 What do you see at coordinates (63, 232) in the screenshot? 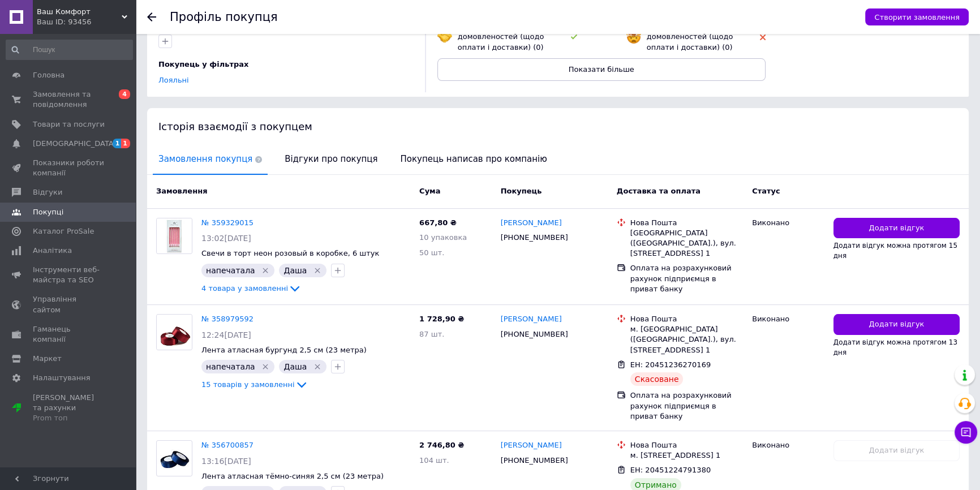
I see `span: Каталог ProSale` at bounding box center [63, 232].